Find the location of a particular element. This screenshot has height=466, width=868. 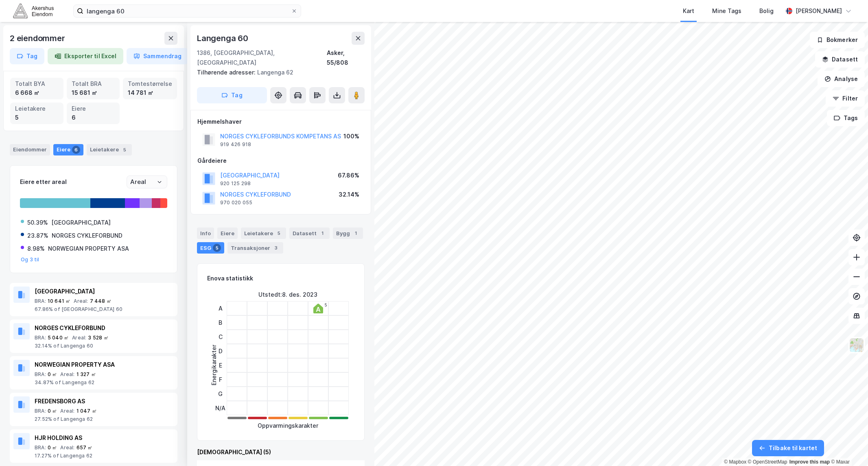

a: Mapbox is located at coordinates (735, 461).